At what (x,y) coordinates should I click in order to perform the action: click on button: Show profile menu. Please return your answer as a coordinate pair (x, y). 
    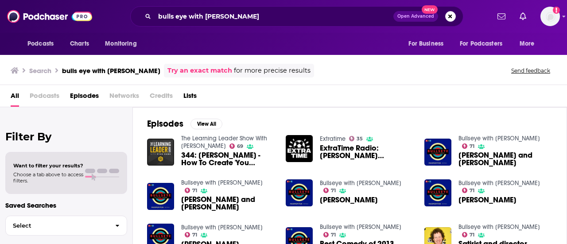
    Looking at the image, I should click on (550, 16).